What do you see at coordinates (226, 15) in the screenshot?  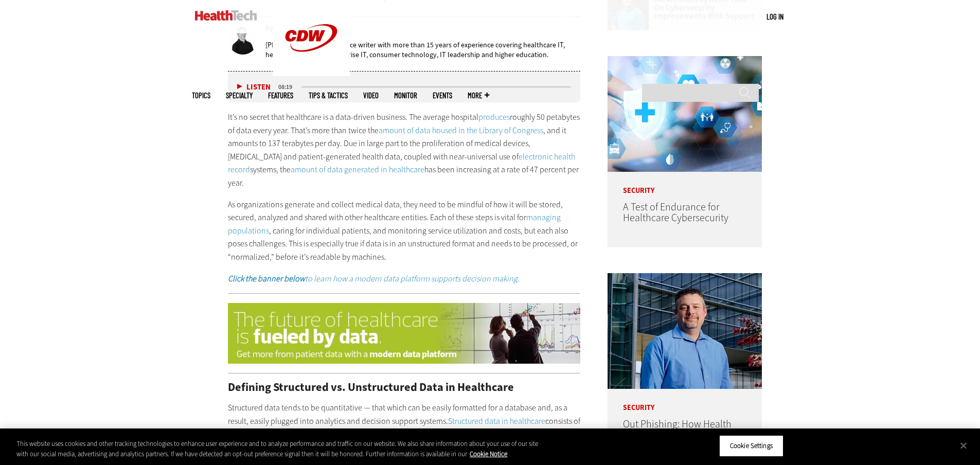 I see `img: Home` at bounding box center [226, 15].